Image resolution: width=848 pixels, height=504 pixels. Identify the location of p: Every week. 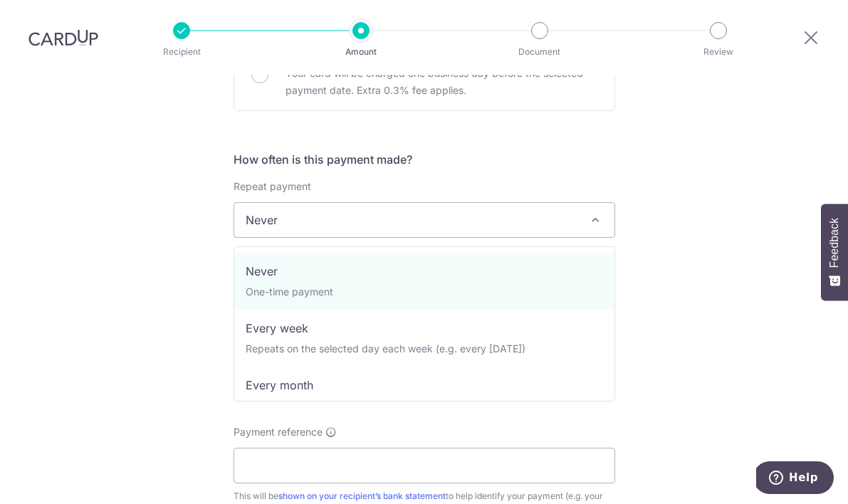
(424, 328).